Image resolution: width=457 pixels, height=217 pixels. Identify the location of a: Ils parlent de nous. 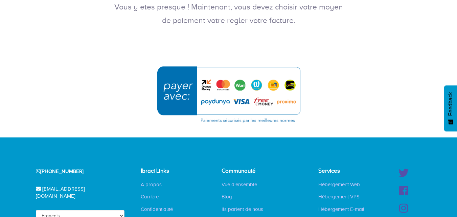
(242, 209).